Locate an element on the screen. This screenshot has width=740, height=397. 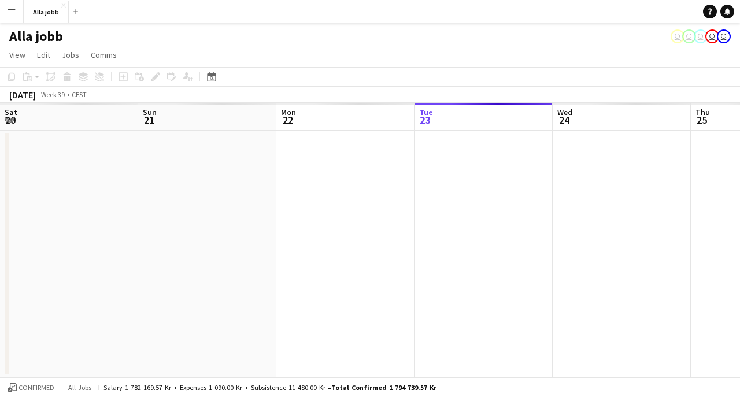
span: All jobs is located at coordinates (80, 387).